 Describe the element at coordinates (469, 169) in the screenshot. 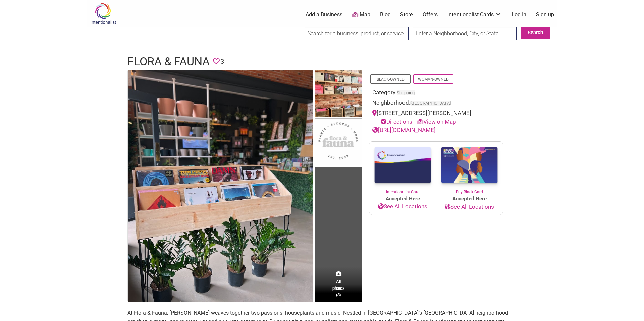

I see `a: Buy Black Card` at that location.